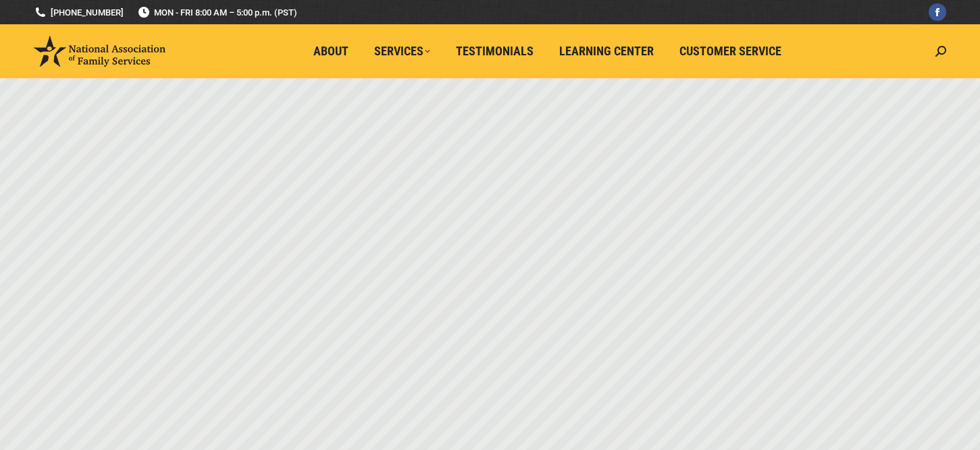 The height and width of the screenshot is (450, 980). Describe the element at coordinates (731, 51) in the screenshot. I see `a: Customer Service` at that location.